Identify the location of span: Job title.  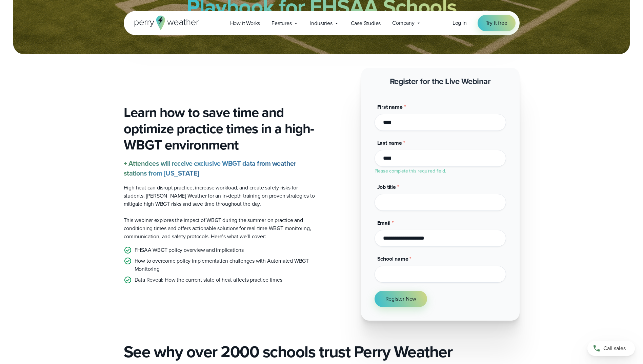
(387, 187).